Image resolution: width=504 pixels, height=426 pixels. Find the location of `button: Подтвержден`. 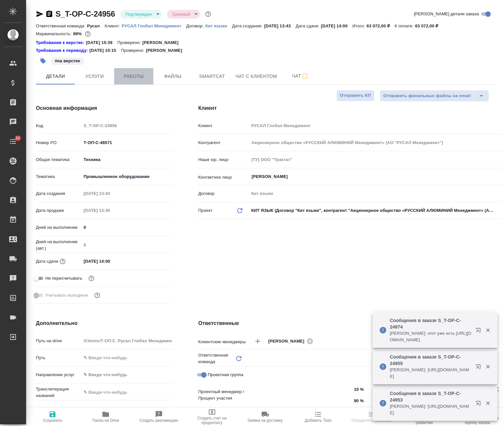

button: Подтвержден is located at coordinates (139, 14).